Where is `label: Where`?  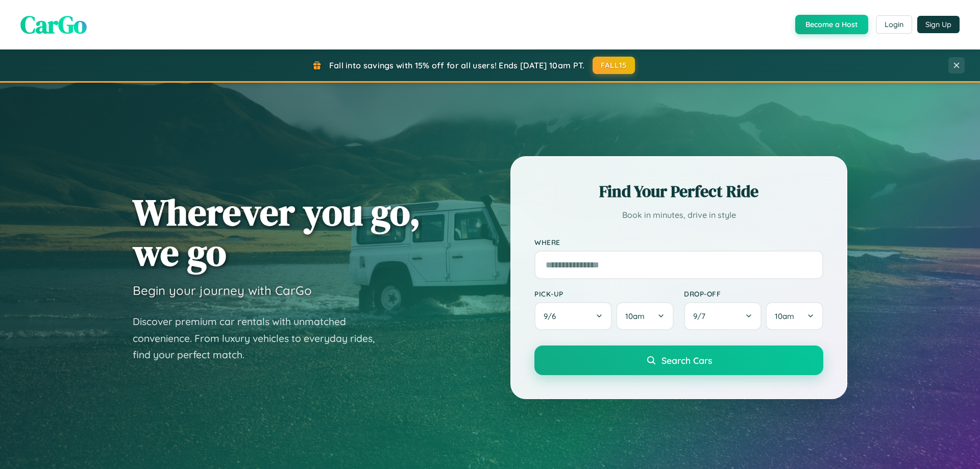 label: Where is located at coordinates (679, 242).